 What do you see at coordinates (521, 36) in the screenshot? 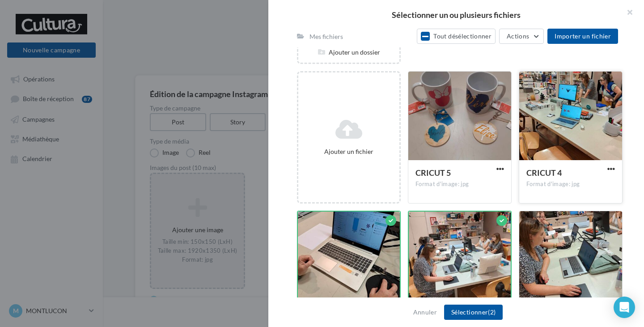
I see `button: Actions` at bounding box center [521, 36].